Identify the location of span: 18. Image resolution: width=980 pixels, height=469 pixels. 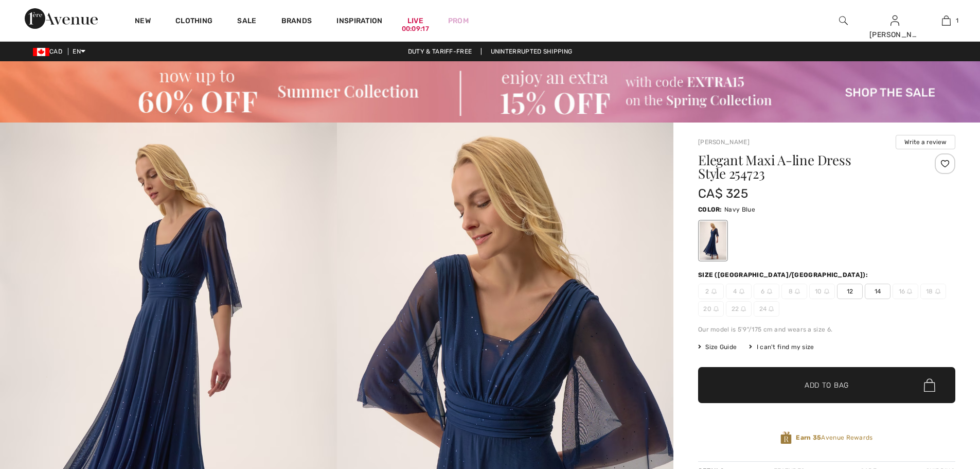
(934, 291).